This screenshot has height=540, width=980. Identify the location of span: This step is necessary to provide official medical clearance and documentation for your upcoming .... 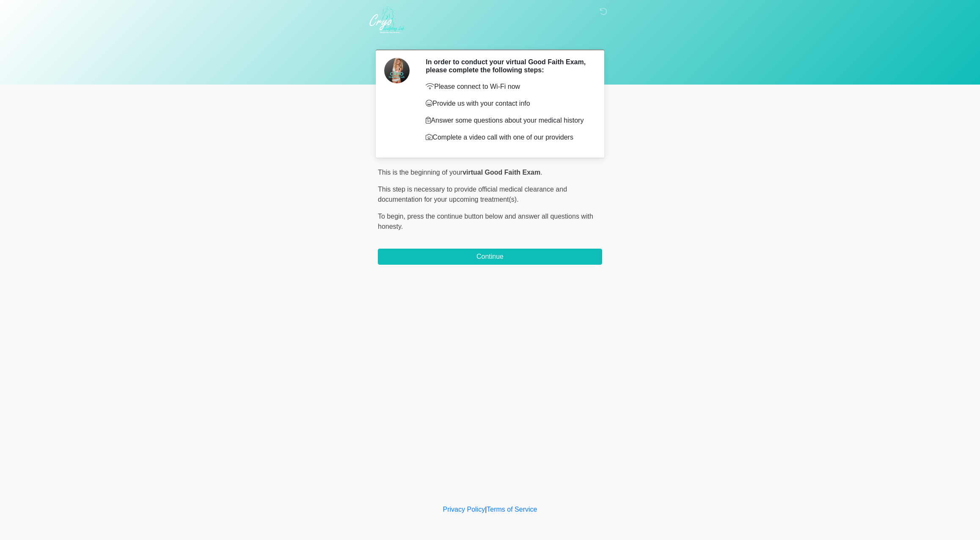
(472, 194).